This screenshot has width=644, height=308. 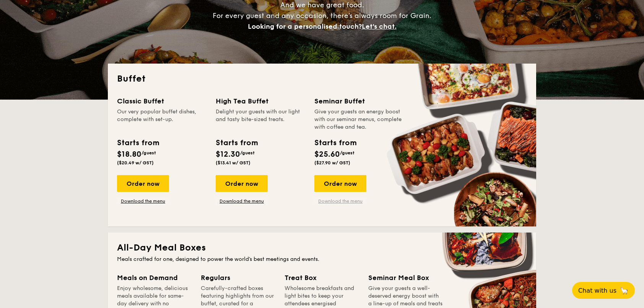 I want to click on span: $12.30, so click(x=228, y=155).